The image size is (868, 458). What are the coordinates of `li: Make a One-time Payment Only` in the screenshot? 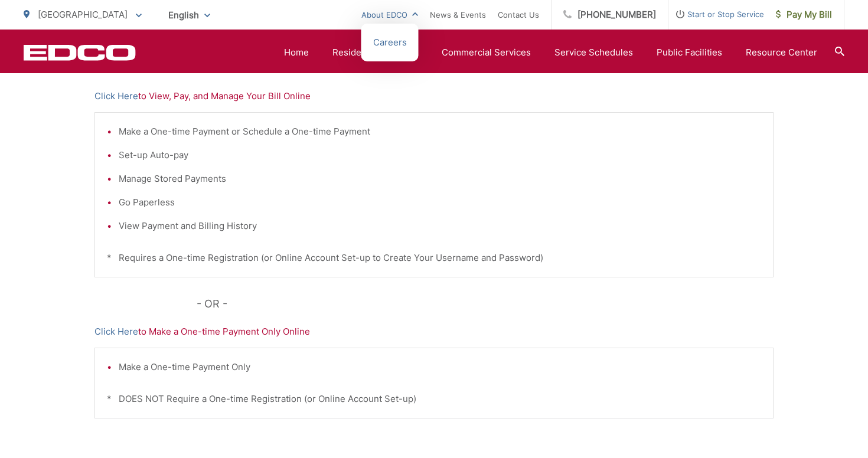 It's located at (440, 367).